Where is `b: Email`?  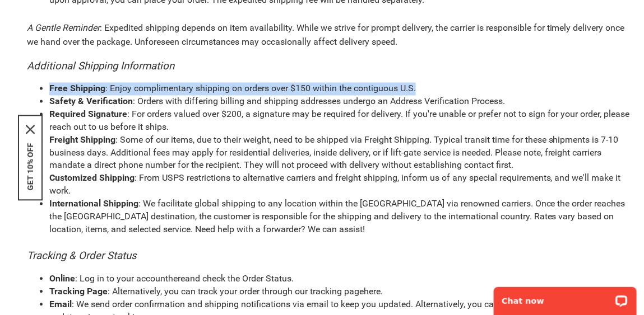
b: Email is located at coordinates (60, 305).